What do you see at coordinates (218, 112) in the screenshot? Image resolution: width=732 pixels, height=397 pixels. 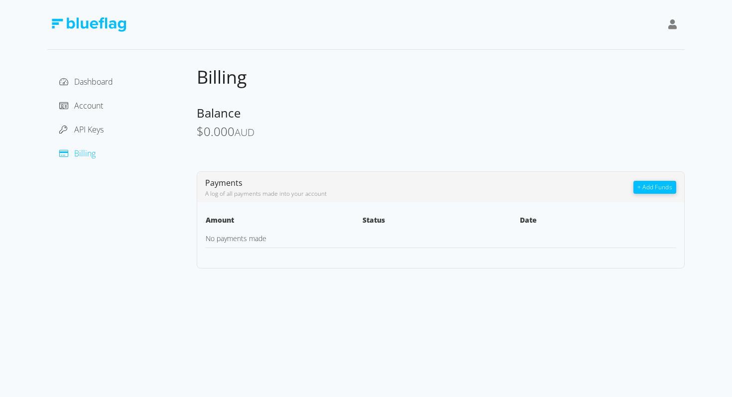 I see `span: Balance` at bounding box center [218, 112].